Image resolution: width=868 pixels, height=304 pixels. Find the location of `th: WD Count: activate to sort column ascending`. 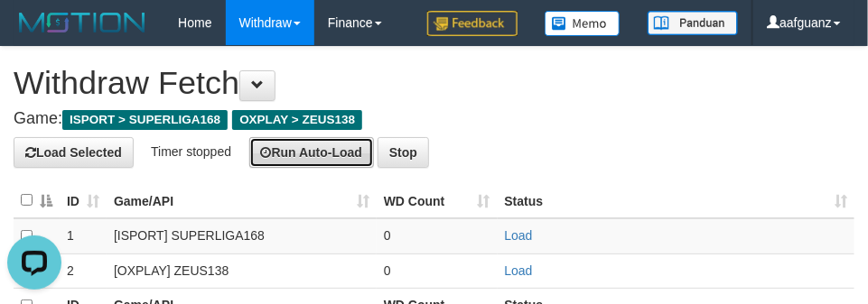

th: WD Count: activate to sort column ascending is located at coordinates (437, 200).